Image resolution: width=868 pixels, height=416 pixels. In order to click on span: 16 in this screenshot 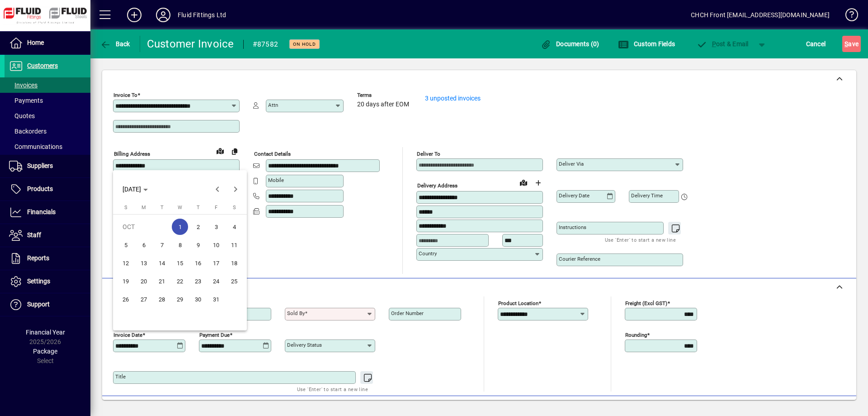, I will do `click(198, 263)`.